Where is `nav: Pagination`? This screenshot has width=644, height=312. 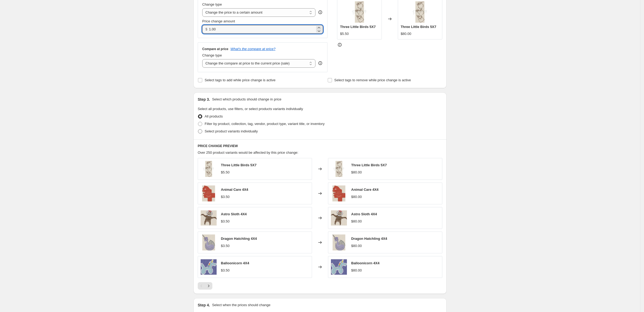
nav: Pagination is located at coordinates (205, 286).